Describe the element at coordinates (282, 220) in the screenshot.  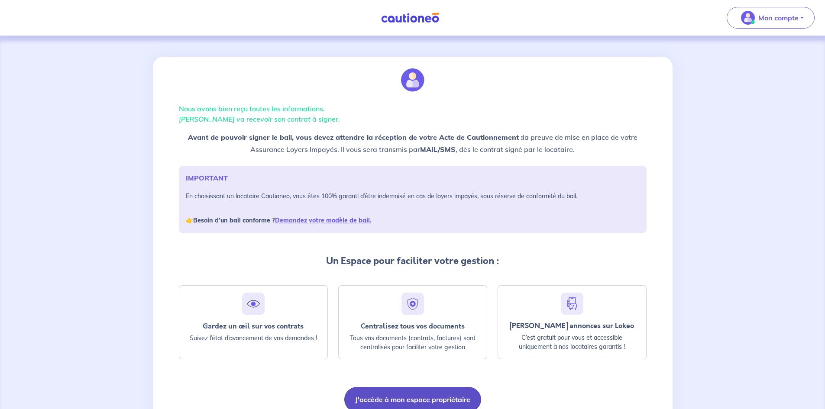
I see `strong: Besoin d’un bail conforme ?` at that location.